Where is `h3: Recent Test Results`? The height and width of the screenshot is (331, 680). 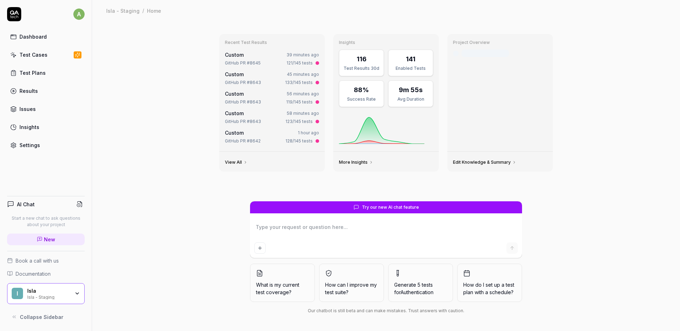 h3: Recent Test Results is located at coordinates (272, 42).